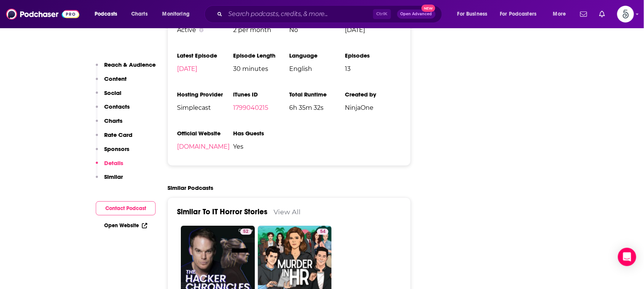 The image size is (644, 289). Describe the element at coordinates (109, 180) in the screenshot. I see `button: Similar` at that location.